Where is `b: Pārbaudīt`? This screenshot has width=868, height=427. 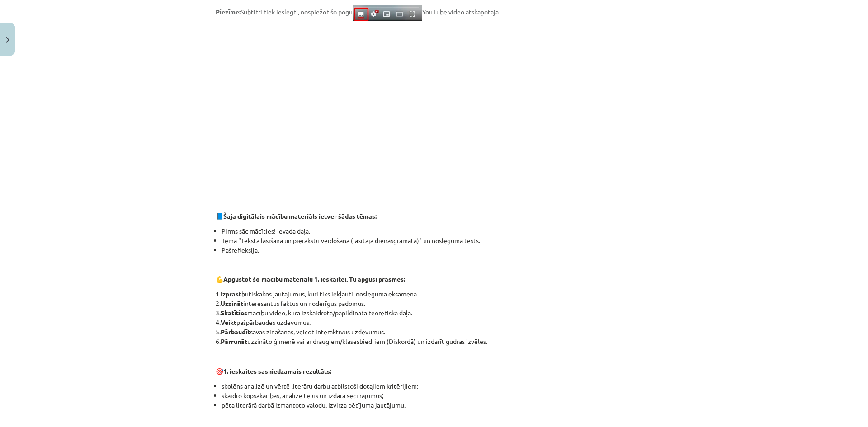
b: Pārbaudīt is located at coordinates (235, 331).